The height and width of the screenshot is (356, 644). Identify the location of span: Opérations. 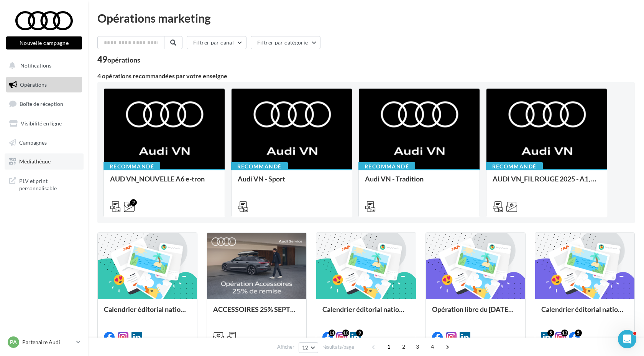
(34, 84).